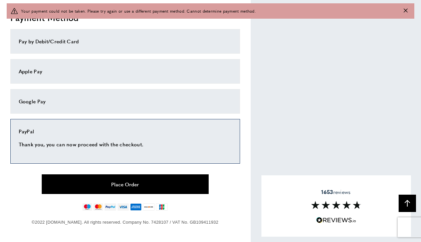 Image resolution: width=421 pixels, height=242 pixels. Describe the element at coordinates (406, 11) in the screenshot. I see `button: Close message` at that location.